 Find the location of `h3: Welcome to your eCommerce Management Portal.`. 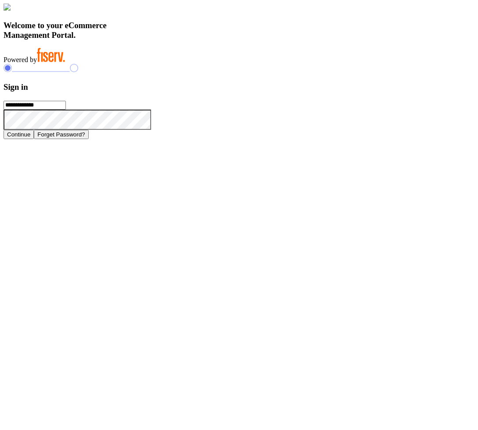

h3: Welcome to your eCommerce Management Portal. is located at coordinates (239, 30).